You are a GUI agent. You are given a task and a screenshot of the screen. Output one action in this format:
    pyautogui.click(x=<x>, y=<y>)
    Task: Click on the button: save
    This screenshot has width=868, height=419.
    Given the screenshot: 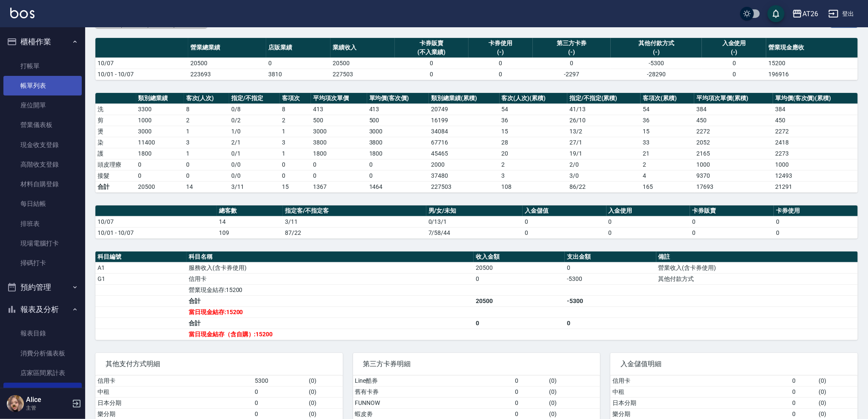 What is the action you would take?
    pyautogui.click(x=776, y=14)
    